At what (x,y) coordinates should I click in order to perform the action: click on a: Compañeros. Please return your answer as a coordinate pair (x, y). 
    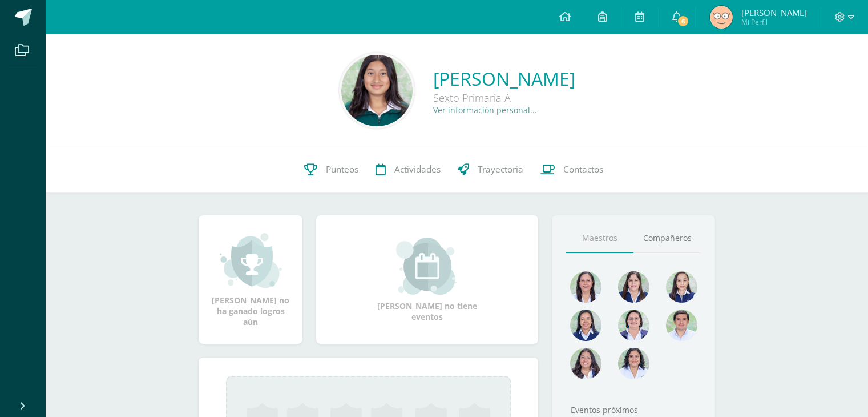
    Looking at the image, I should click on (667, 238).